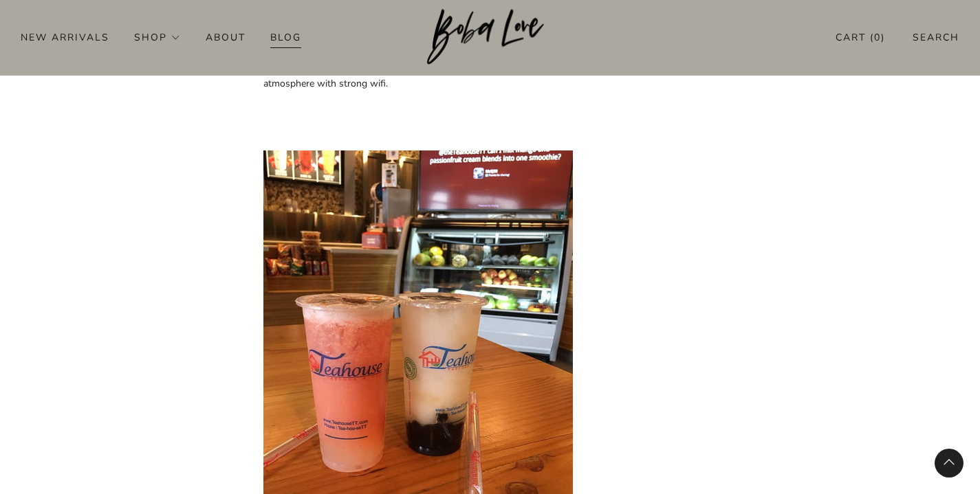 This screenshot has width=980, height=494. Describe the element at coordinates (936, 37) in the screenshot. I see `a: Search` at that location.